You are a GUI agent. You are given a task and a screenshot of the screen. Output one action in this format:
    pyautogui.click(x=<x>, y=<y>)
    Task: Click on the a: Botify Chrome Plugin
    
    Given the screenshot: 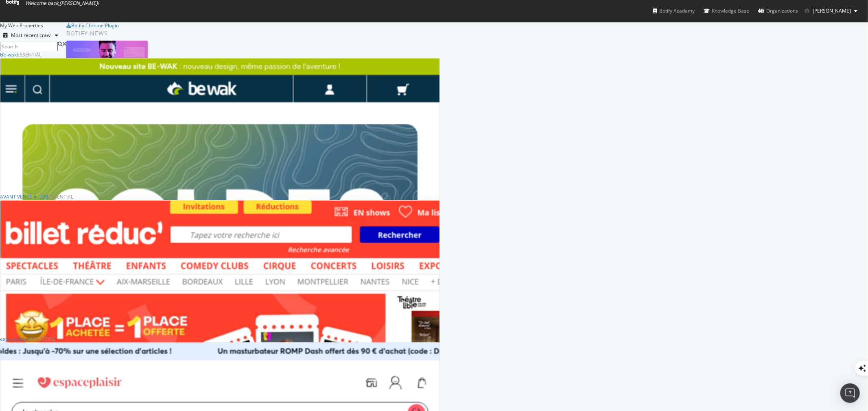 What is the action you would take?
    pyautogui.click(x=92, y=26)
    